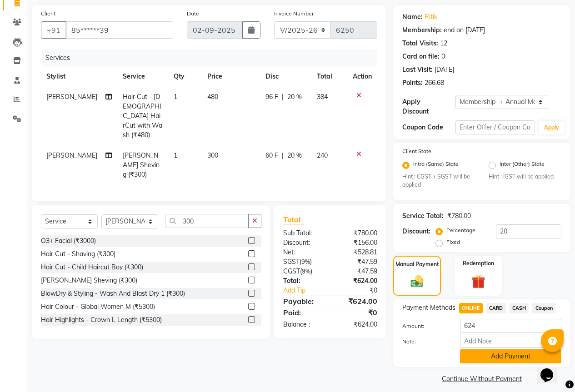 This screenshot has width=575, height=392. I want to click on div: Payable:, so click(303, 301).